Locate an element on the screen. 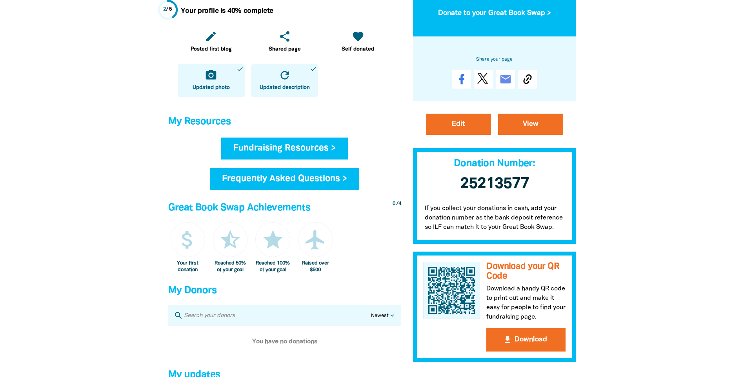 The image size is (744, 377). i: favorite is located at coordinates (358, 36).